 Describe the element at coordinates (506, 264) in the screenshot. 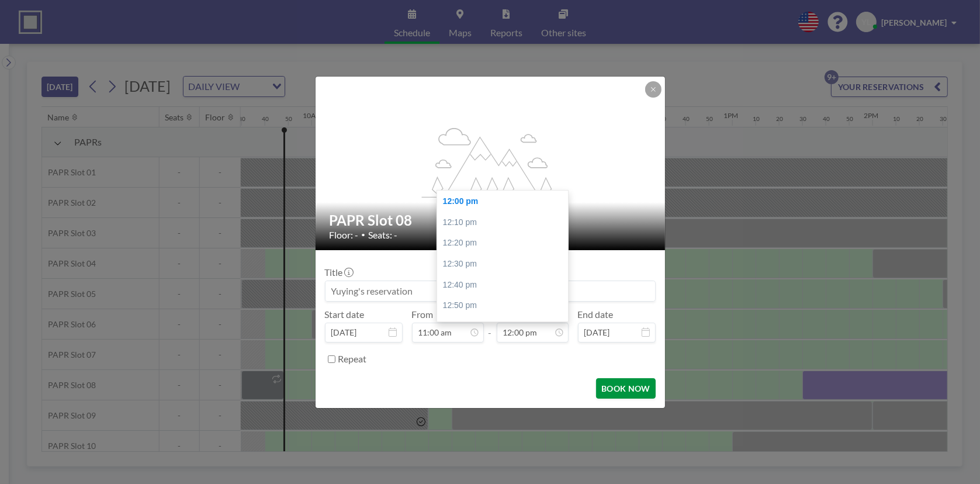

I see `div: 12:30 pm` at that location.